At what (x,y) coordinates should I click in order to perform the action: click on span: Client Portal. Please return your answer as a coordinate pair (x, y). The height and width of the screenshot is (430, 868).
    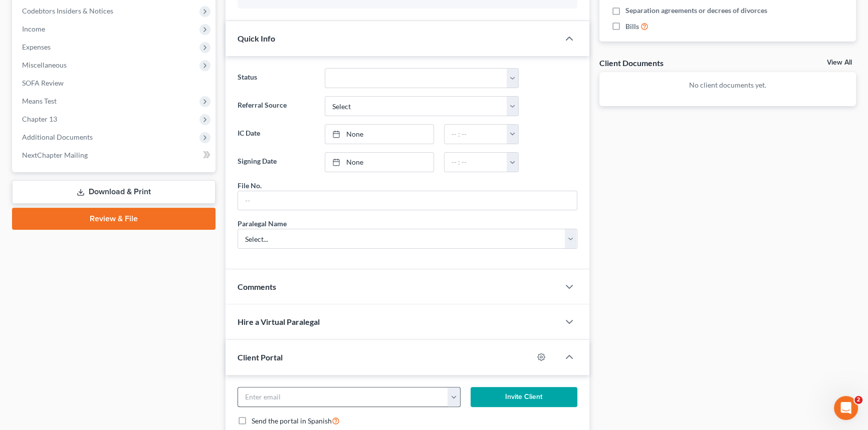
    Looking at the image, I should click on (260, 357).